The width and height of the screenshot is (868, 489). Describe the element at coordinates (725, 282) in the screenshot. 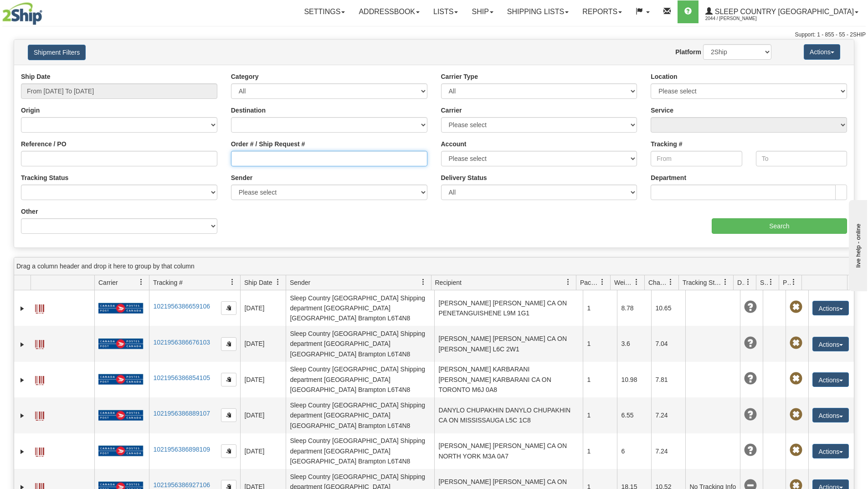

I see `a: Tracking Status filter column settings` at that location.